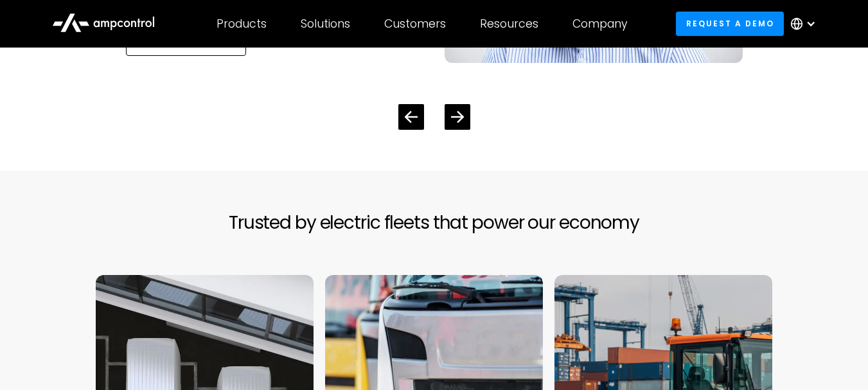  Describe the element at coordinates (434, 223) in the screenshot. I see `h2: Trusted by electric fleets that power our economy` at that location.